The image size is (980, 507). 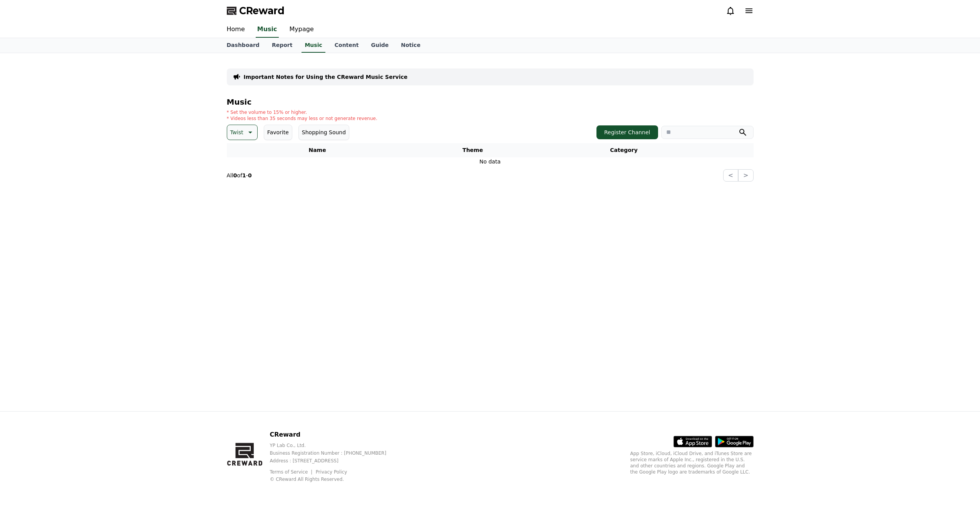 I want to click on strong: 1, so click(x=244, y=175).